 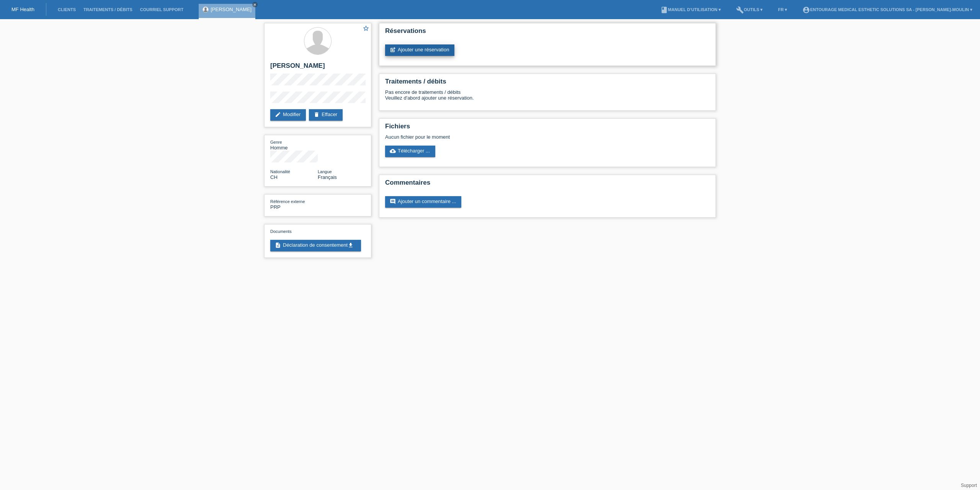 What do you see at coordinates (278, 245) in the screenshot?
I see `i: description` at bounding box center [278, 245].